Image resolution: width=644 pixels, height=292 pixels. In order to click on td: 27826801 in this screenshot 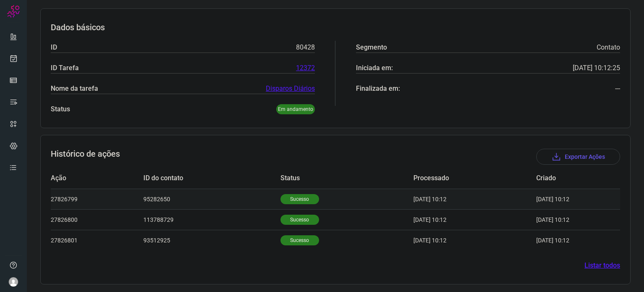, I will do `click(97, 239)`.